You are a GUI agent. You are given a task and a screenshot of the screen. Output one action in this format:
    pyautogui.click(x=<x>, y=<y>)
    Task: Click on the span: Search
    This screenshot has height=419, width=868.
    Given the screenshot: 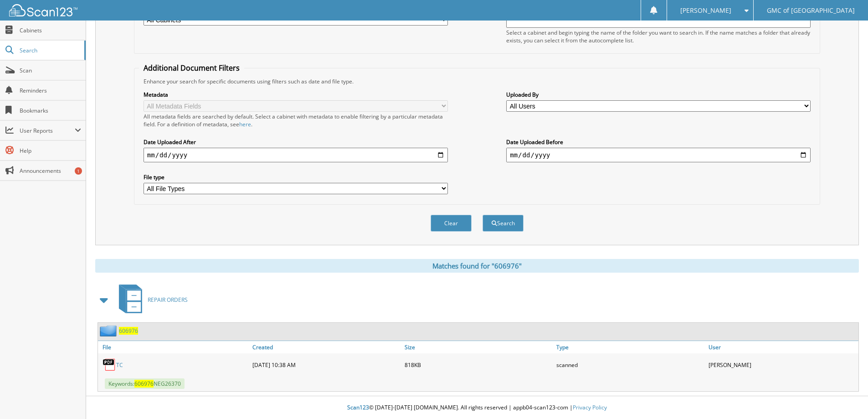 What is the action you would take?
    pyautogui.click(x=49, y=50)
    